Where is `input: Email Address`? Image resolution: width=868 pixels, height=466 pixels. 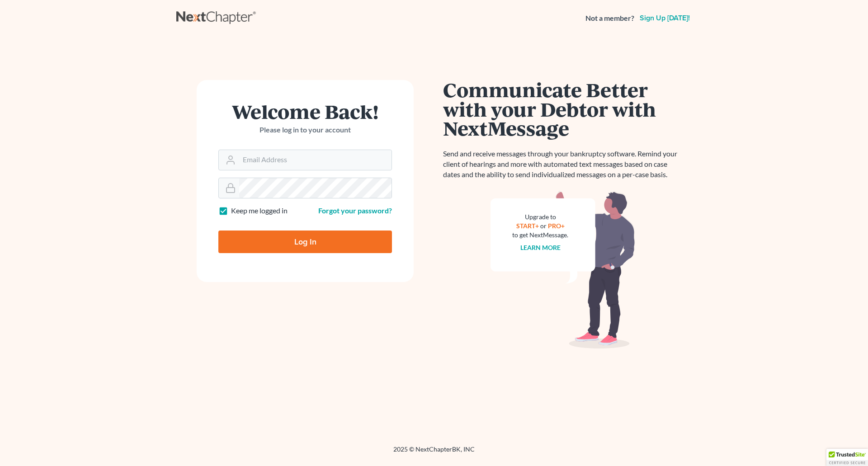
input: Email Address is located at coordinates (315, 160).